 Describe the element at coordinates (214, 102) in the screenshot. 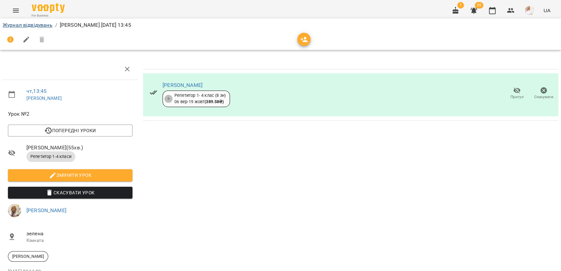

I see `b: ( 389.58 ₴ )` at that location.